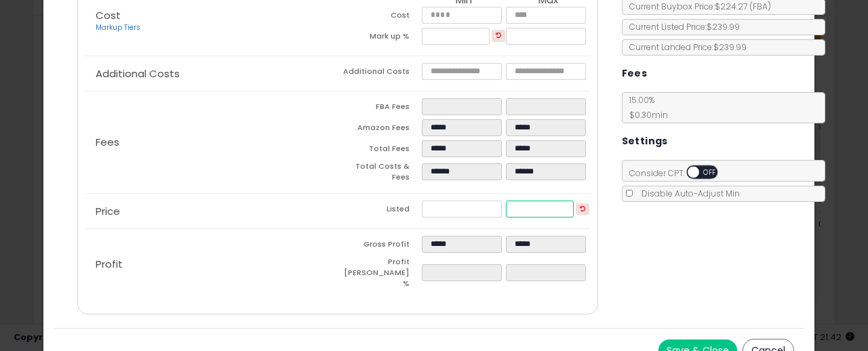  I want to click on p: Fees, so click(211, 143).